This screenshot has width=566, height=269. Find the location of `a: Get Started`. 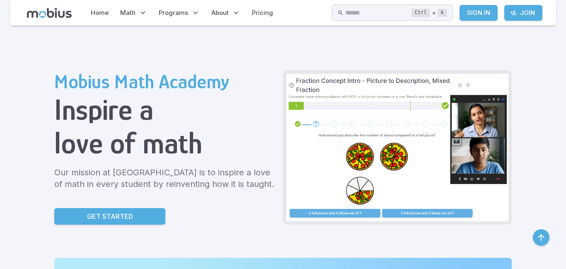

a: Get Started is located at coordinates (110, 216).